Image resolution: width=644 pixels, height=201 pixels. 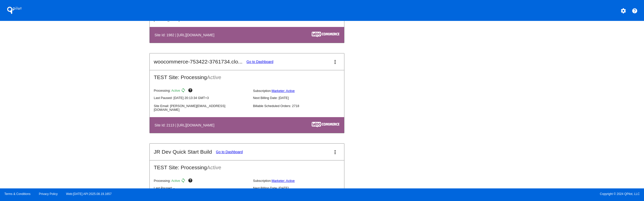 I want to click on a: Terms & Conditions, so click(x=17, y=194).